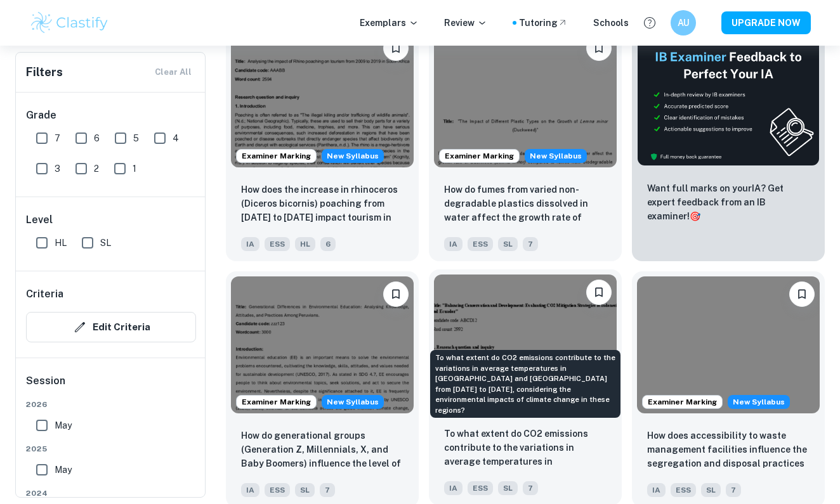 The height and width of the screenshot is (504, 840). I want to click on span: 4, so click(175, 138).